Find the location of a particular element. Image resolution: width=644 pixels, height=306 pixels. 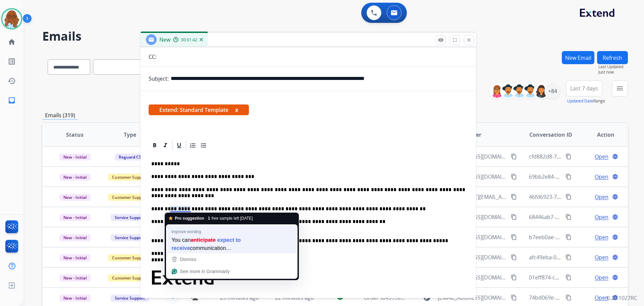

button: New Email is located at coordinates (578, 58).